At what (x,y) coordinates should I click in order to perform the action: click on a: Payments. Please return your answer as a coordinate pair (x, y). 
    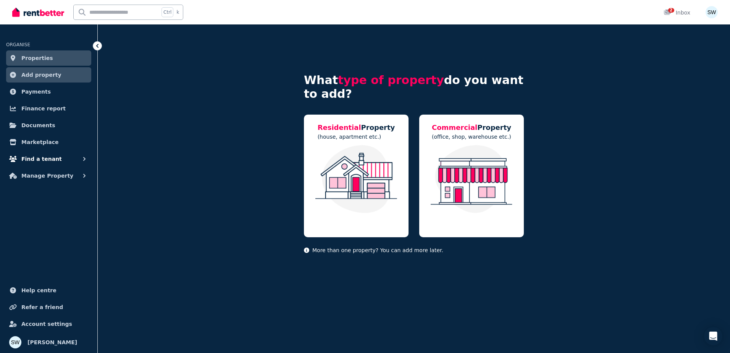
    Looking at the image, I should click on (49, 92).